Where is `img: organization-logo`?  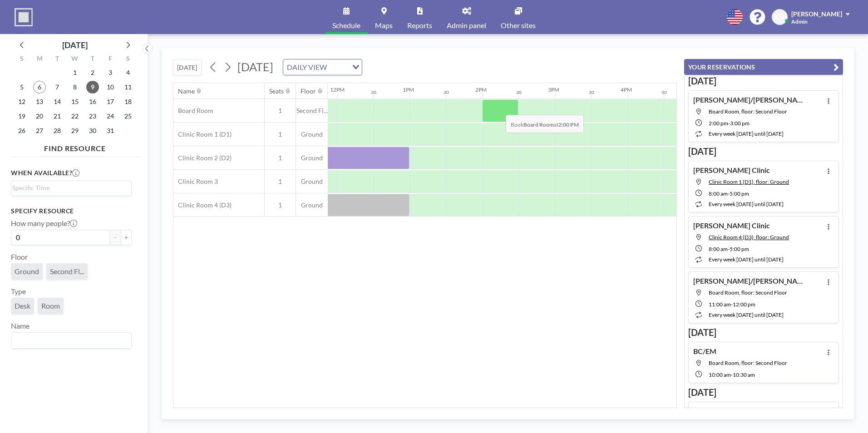 img: organization-logo is located at coordinates (24, 17).